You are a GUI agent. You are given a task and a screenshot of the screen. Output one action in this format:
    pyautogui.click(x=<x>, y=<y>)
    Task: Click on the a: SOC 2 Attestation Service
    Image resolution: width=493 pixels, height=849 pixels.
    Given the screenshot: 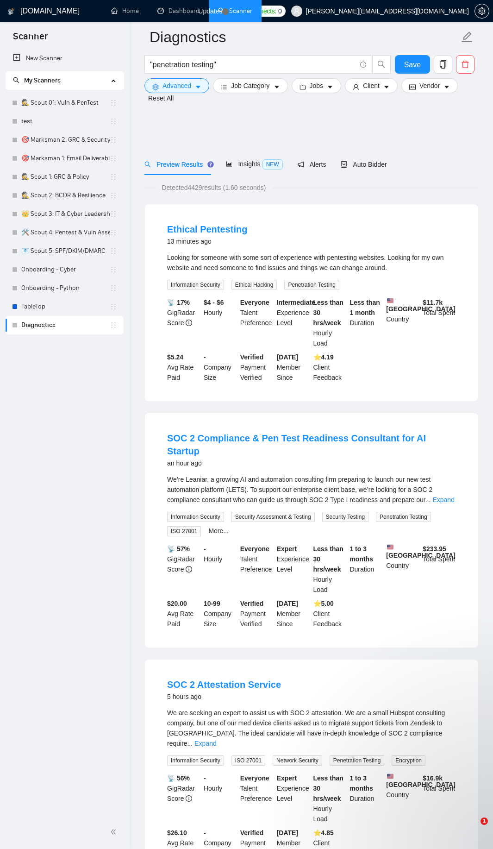 What is the action you would take?
    pyautogui.click(x=224, y=684)
    